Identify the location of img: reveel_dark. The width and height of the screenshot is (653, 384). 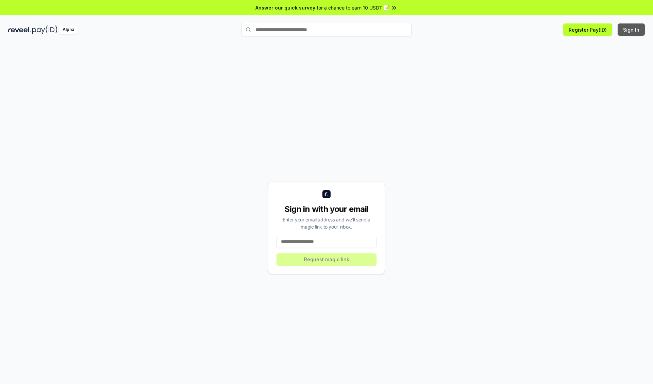
(19, 30).